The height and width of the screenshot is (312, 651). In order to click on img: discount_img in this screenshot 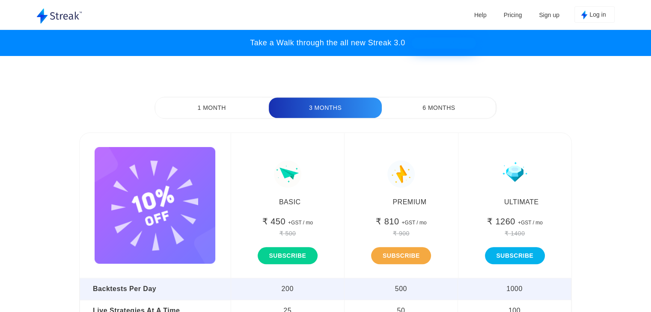, I will do `click(155, 205)`.